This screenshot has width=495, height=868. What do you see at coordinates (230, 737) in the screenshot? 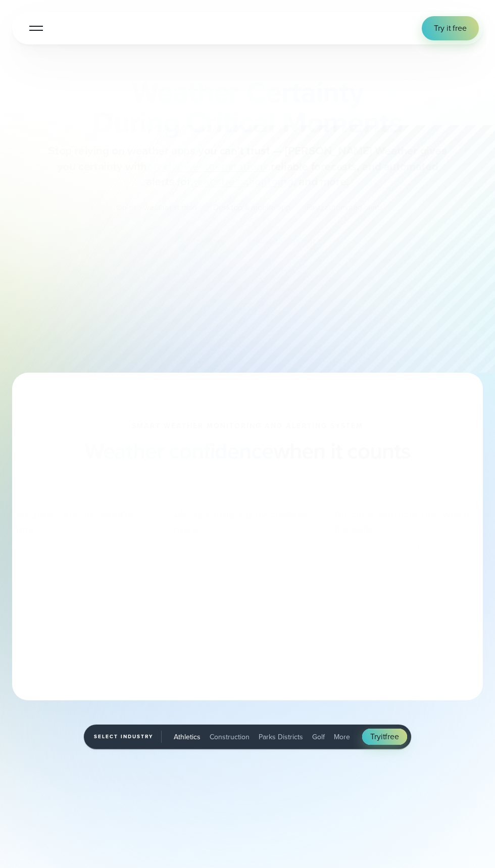
I see `button: Construction` at bounding box center [230, 737].